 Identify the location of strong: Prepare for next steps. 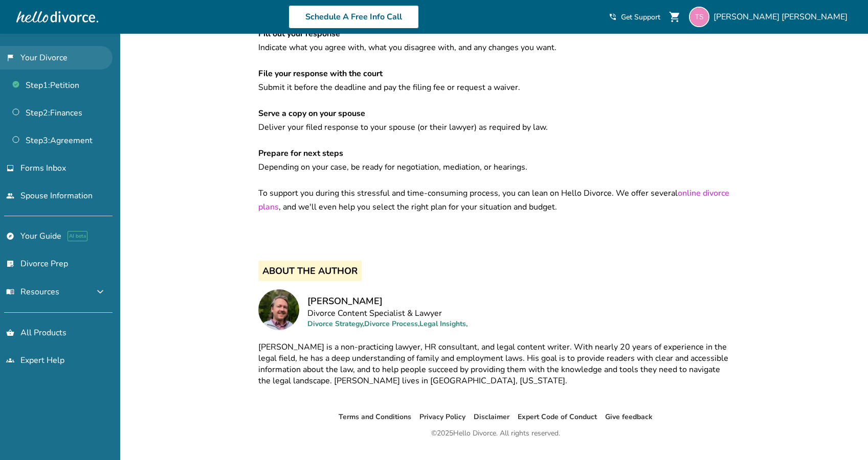
(300, 154).